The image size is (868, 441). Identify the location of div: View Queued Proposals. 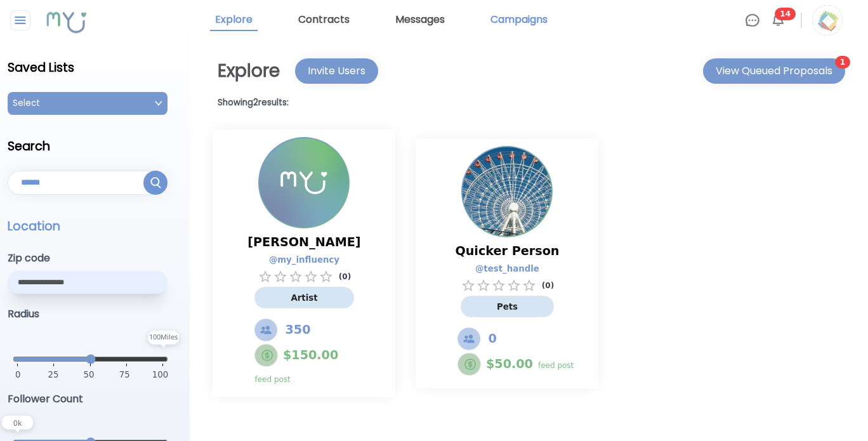
(774, 71).